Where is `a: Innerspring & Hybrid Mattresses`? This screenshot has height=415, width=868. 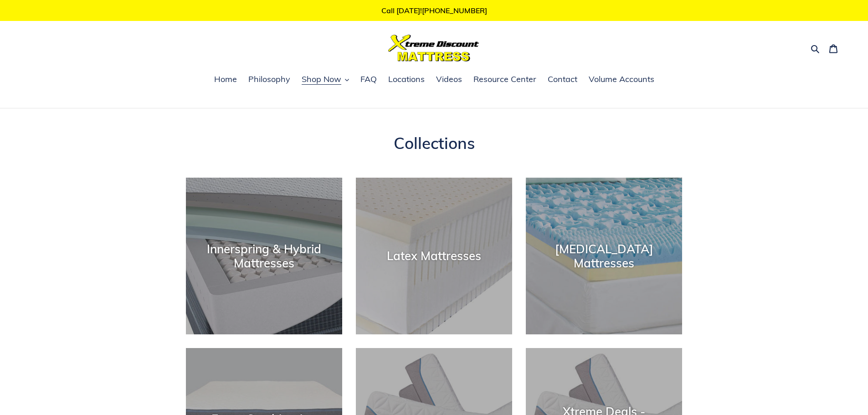 a: Innerspring & Hybrid Mattresses is located at coordinates (264, 256).